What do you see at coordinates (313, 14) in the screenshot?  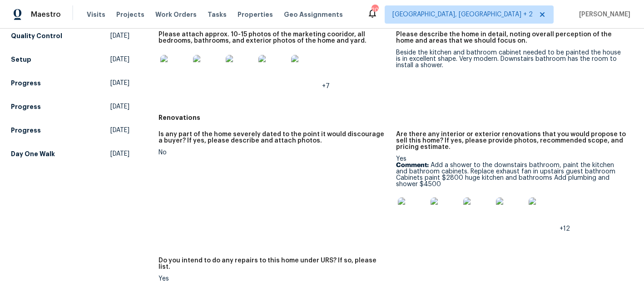 I see `span: Geo Assignments` at bounding box center [313, 14].